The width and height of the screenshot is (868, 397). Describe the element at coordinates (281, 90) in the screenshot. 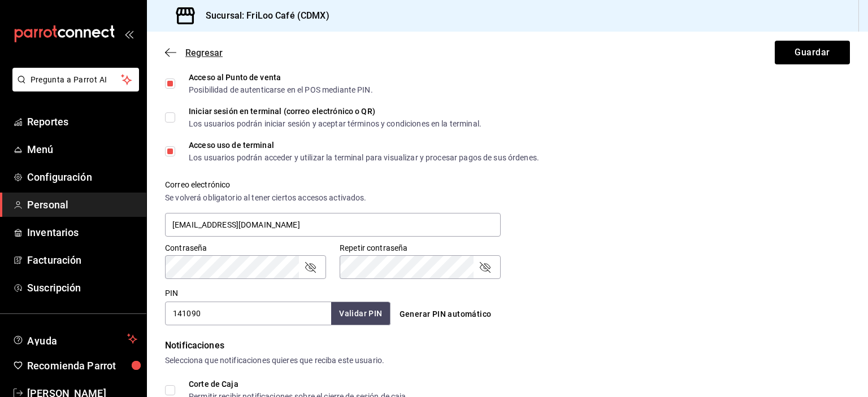

I see `div: Posibilidad de autenticarse en el POS mediante PIN.` at that location.